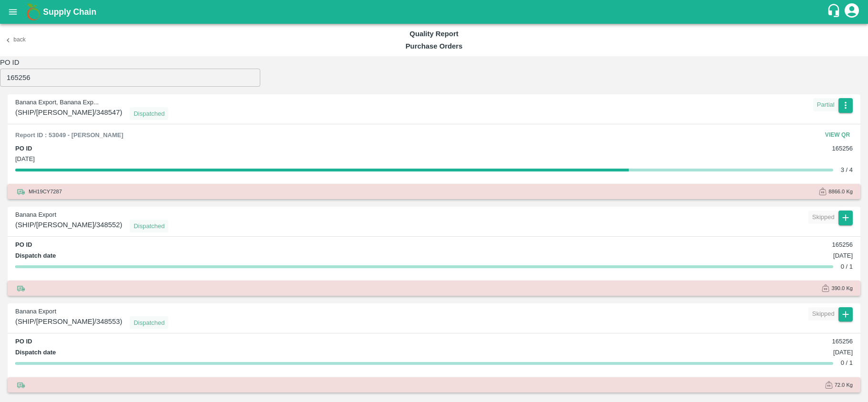  Describe the element at coordinates (840, 192) in the screenshot. I see `span: 8866.0 Kg` at that location.